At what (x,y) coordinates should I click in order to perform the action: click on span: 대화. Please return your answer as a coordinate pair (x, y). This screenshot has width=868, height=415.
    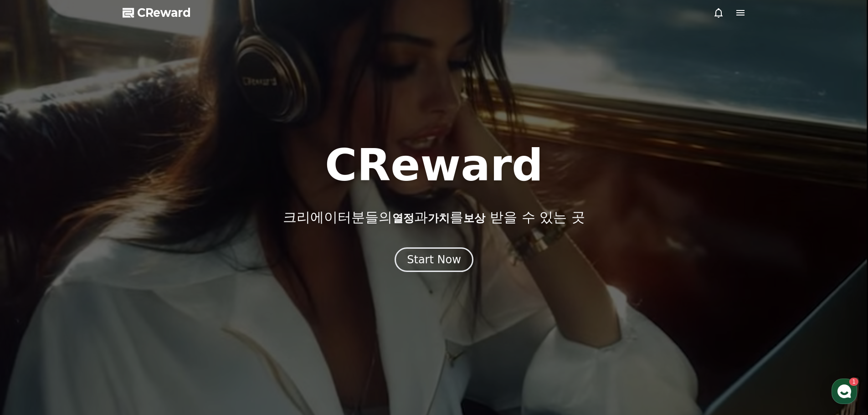
    Looking at the image, I should click on (89, 307).